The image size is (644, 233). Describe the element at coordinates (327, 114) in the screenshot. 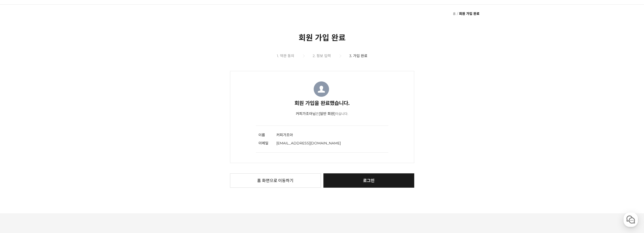

I see `strong: [일반 회원]` at that location.